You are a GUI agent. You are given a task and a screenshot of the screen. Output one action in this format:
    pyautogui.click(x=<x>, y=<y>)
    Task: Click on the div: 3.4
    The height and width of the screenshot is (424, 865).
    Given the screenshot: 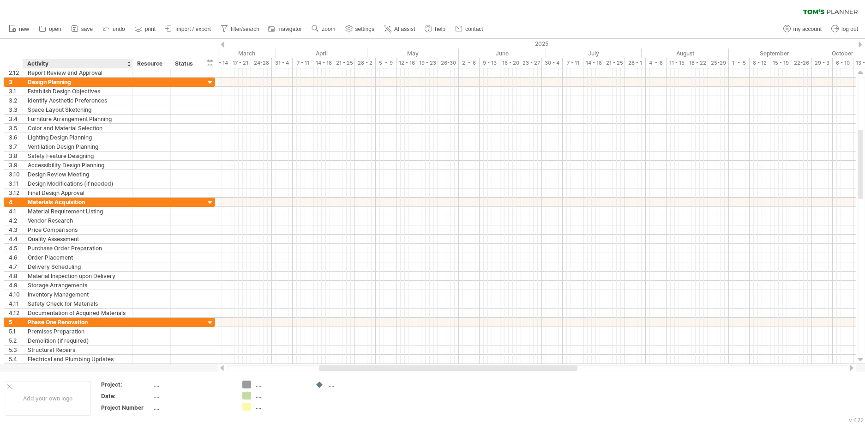 What is the action you would take?
    pyautogui.click(x=16, y=119)
    